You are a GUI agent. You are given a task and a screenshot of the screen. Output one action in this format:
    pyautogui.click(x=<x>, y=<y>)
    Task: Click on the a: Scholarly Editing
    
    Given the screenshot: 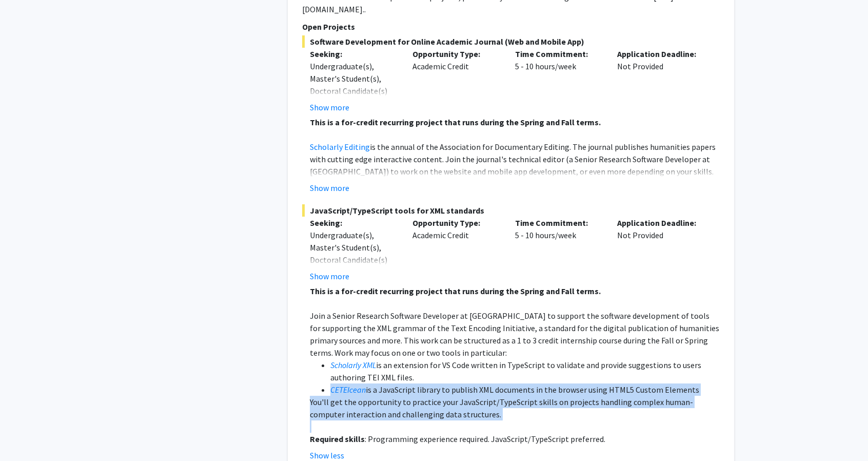 What is the action you would take?
    pyautogui.click(x=340, y=147)
    